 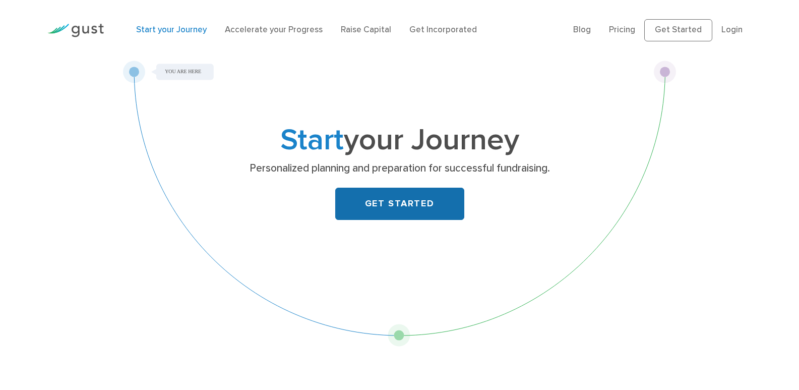 What do you see at coordinates (399, 168) in the screenshot?
I see `p: Personalized planning and preparation for successful fundraising.` at bounding box center [399, 168].